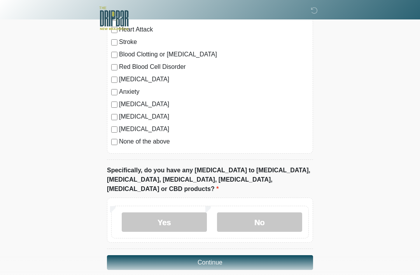  Describe the element at coordinates (164, 222) in the screenshot. I see `label: Yes` at that location.